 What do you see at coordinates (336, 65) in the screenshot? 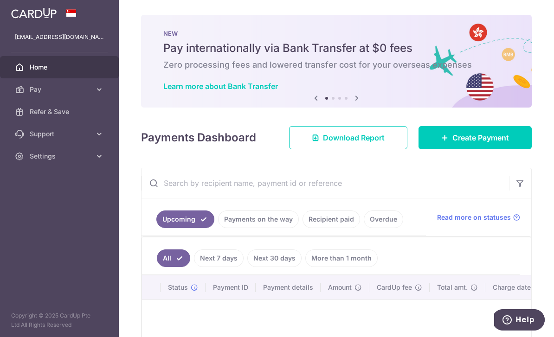
I see `h6: Zero processing fees and lowered transfer cost for your overseas expenses` at bounding box center [336, 65].